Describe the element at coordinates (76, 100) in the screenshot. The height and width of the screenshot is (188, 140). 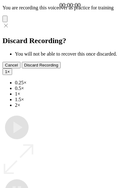
I see `li: 1.5×` at that location.